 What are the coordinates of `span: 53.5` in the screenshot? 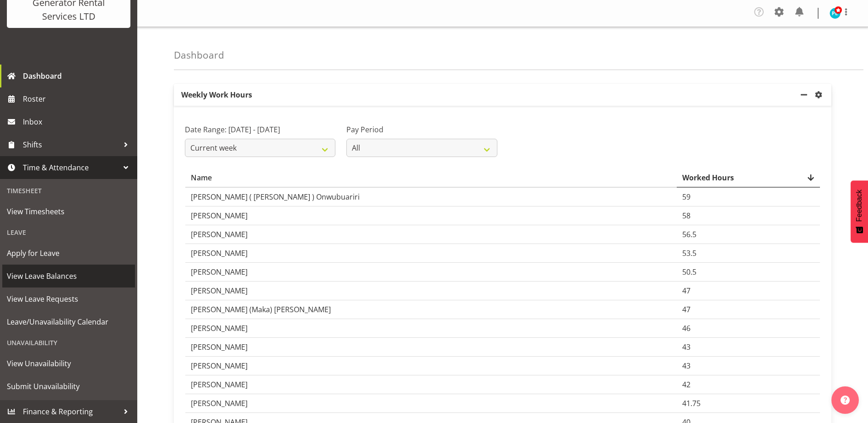 It's located at (689, 253).